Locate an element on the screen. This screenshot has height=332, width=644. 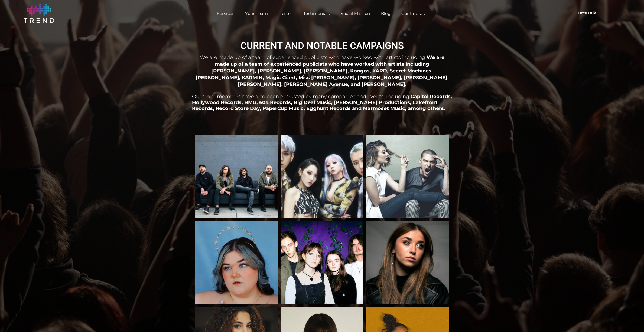
a: Services is located at coordinates (226, 13).